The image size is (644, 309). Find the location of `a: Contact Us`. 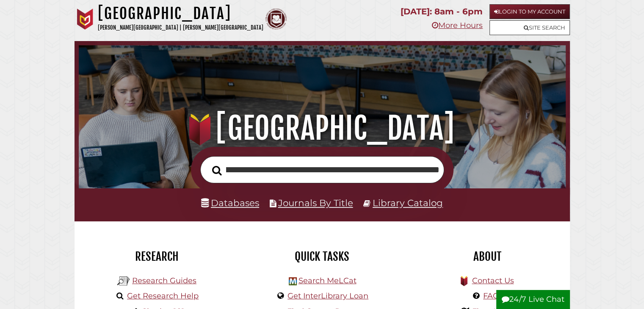

a: Contact Us is located at coordinates (493, 281).